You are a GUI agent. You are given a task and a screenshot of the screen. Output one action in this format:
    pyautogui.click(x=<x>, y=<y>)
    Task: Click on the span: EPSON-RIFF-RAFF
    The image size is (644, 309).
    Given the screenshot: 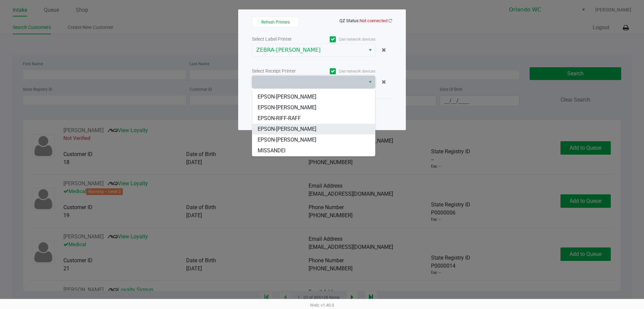 What is the action you would take?
    pyautogui.click(x=279, y=118)
    